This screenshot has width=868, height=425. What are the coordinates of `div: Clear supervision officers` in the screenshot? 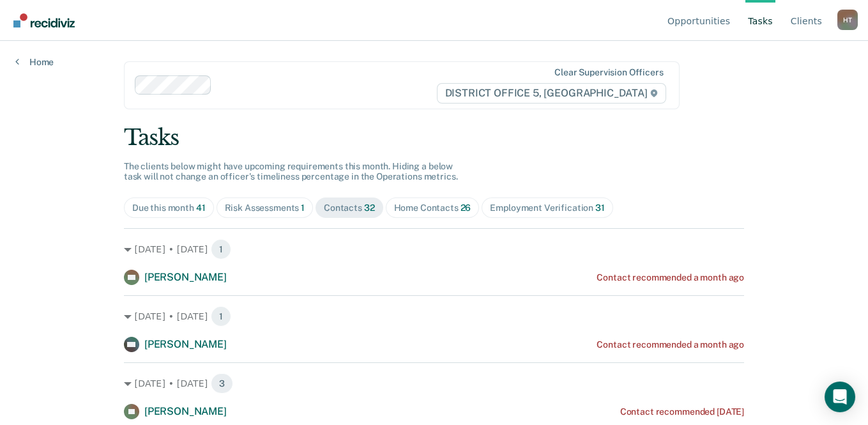 It's located at (609, 72).